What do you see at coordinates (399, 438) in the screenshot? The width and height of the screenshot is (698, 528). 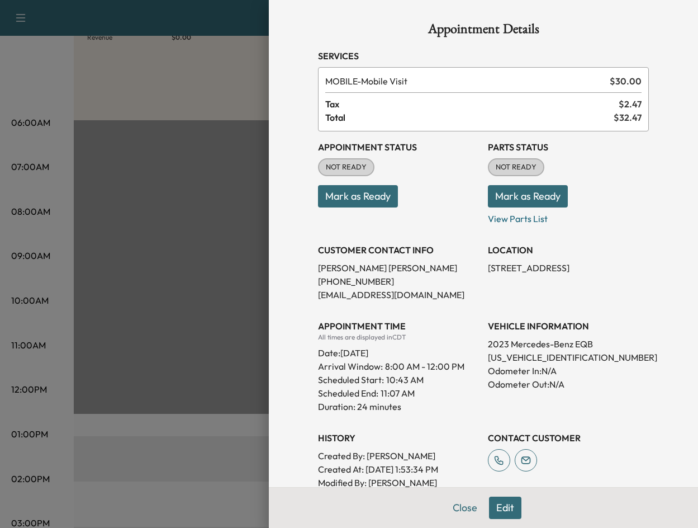 I see `h3: History` at bounding box center [399, 438].